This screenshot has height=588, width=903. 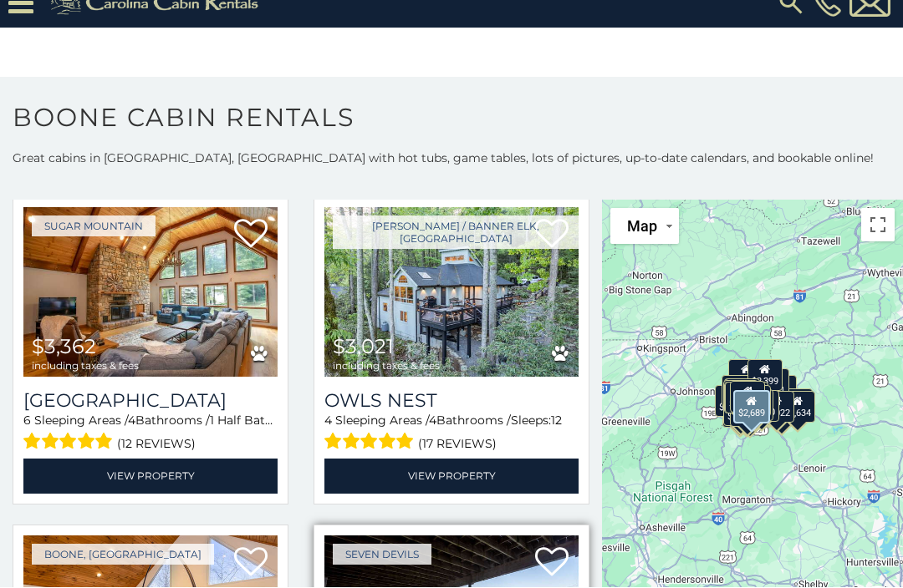 What do you see at coordinates (878, 226) in the screenshot?
I see `button: Toggle fullscreen view` at bounding box center [878, 226].